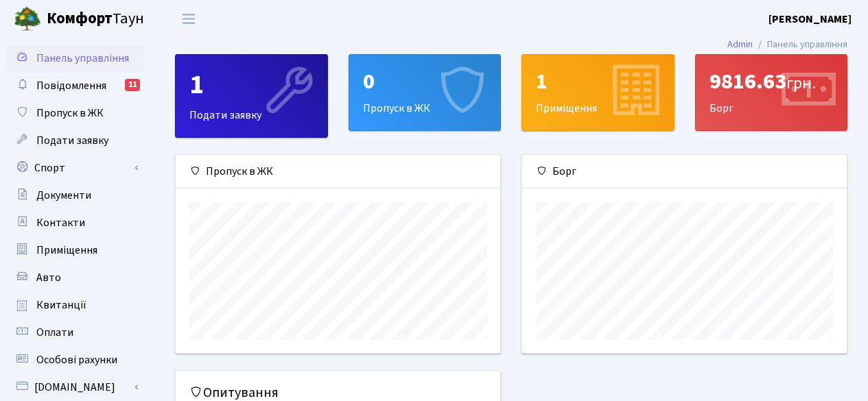 This screenshot has width=868, height=401. I want to click on a: Документи, so click(75, 195).